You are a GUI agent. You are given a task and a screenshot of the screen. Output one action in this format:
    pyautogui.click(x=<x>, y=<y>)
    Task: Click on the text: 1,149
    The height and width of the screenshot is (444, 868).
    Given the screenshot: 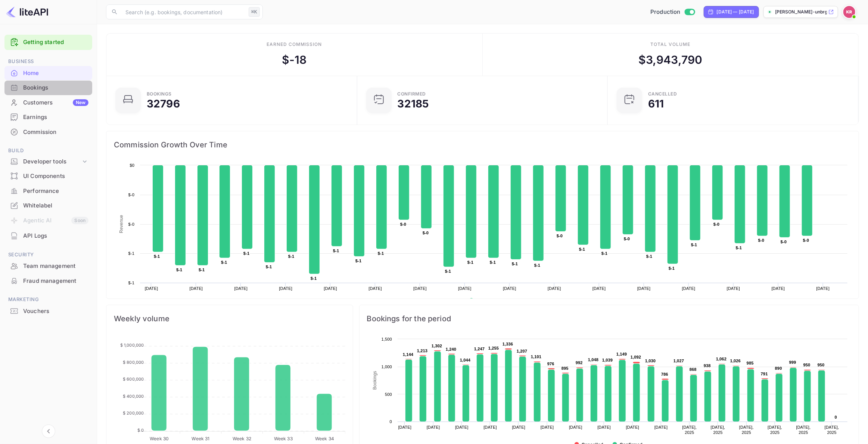 What is the action you would take?
    pyautogui.click(x=622, y=354)
    